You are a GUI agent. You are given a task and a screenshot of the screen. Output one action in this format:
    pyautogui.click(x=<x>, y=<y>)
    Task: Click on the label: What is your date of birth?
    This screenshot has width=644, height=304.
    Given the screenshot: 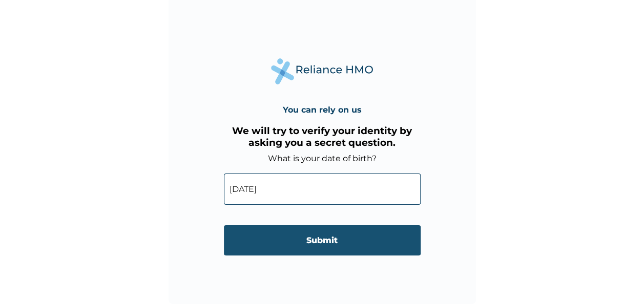 What is the action you would take?
    pyautogui.click(x=322, y=158)
    